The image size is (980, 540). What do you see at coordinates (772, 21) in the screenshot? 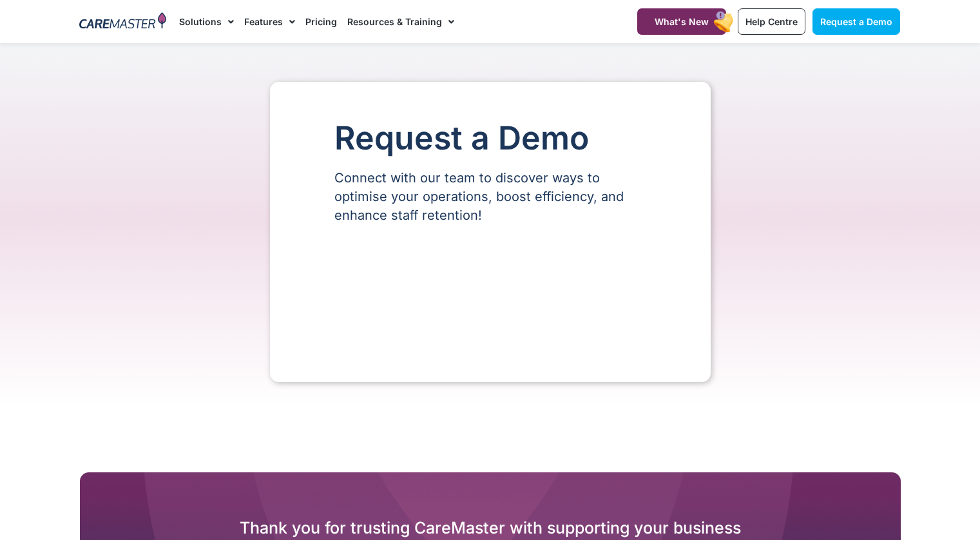
I see `span: Help Centre` at bounding box center [772, 21].